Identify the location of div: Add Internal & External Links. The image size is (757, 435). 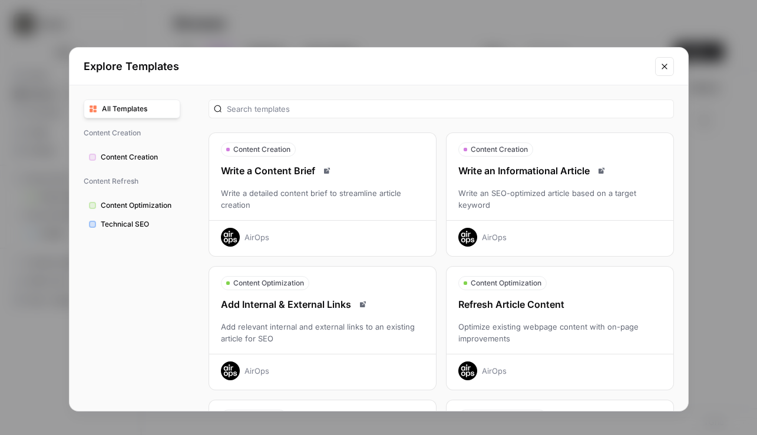
(322, 305).